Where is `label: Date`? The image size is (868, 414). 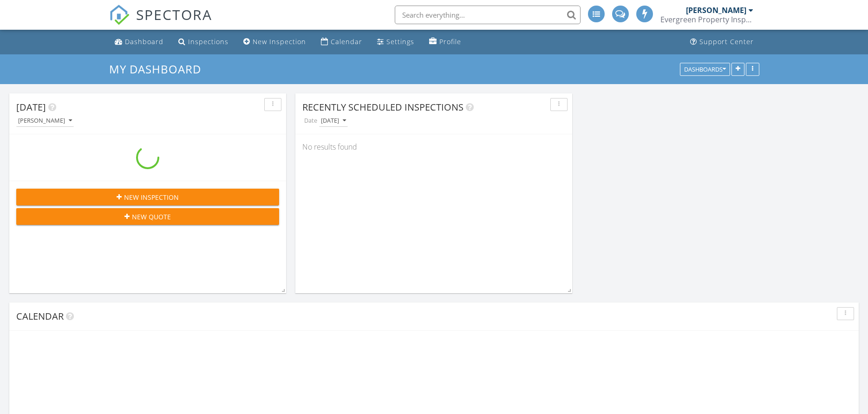
label: Date is located at coordinates (311, 121).